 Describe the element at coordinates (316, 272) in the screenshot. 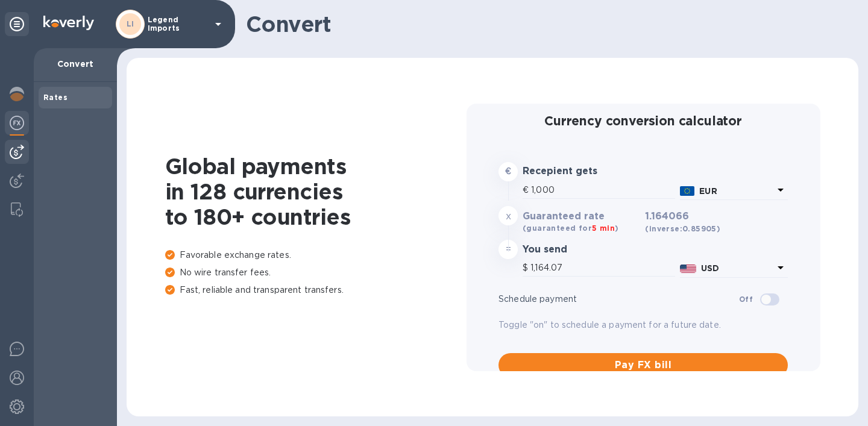

I see `p: No wire transfer fees.` at that location.